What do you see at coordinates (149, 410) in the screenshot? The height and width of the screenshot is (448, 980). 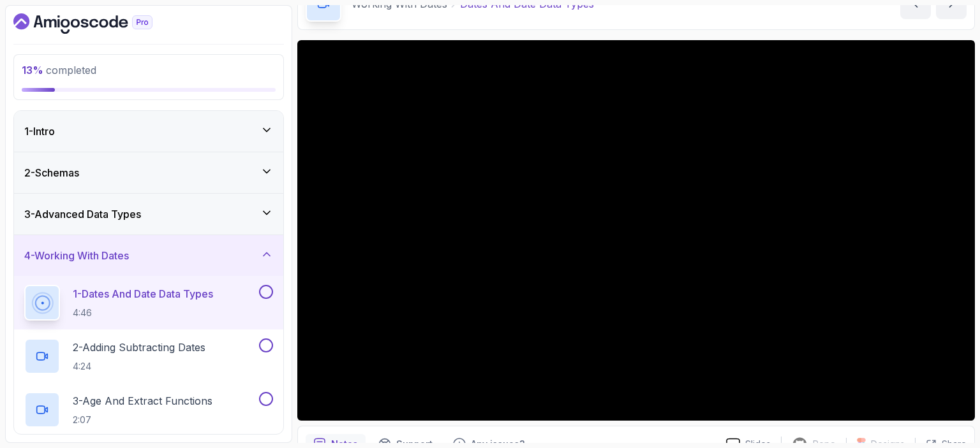 I see `button: 3-Age And Extract Functions2:07` at bounding box center [149, 410].